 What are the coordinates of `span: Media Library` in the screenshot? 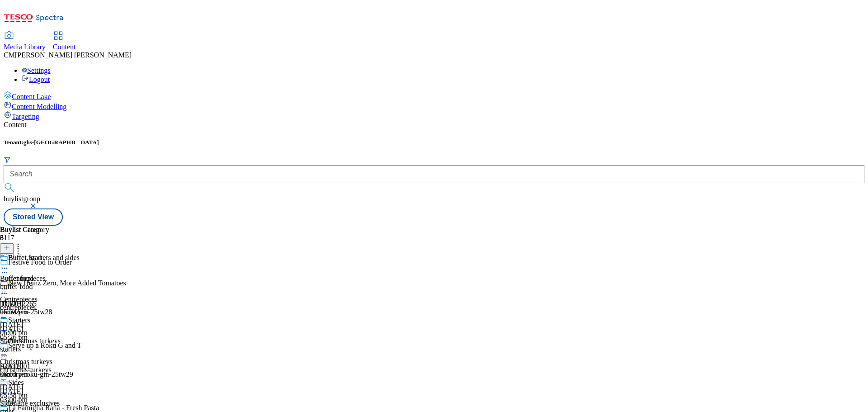 It's located at (25, 46).